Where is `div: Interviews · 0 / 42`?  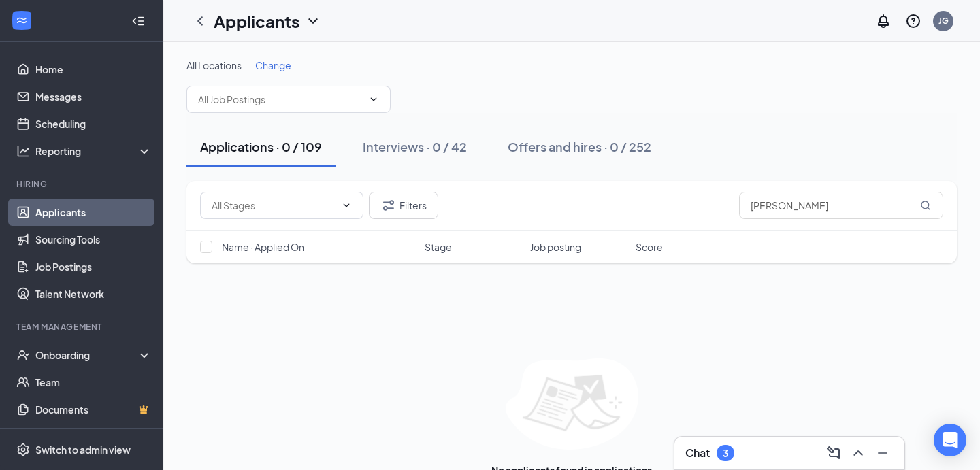 div: Interviews · 0 / 42 is located at coordinates (415, 146).